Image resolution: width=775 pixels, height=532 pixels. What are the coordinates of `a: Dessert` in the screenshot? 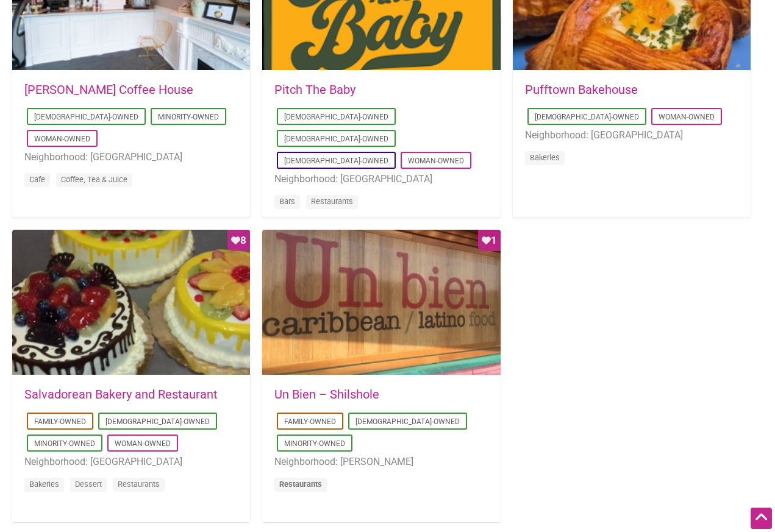 It's located at (89, 484).